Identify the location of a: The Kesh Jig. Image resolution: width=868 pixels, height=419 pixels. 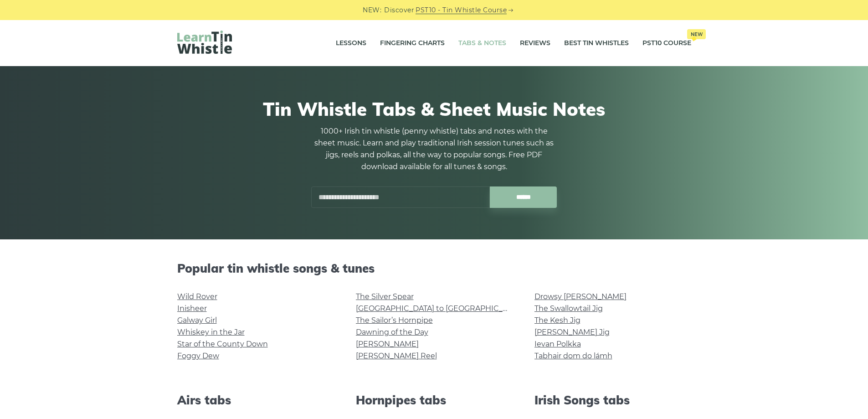
(557, 320).